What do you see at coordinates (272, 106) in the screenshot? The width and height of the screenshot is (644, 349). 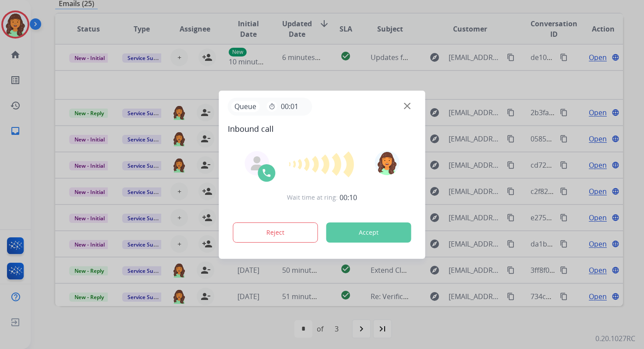 I see `mat-icon: timer` at bounding box center [272, 106].